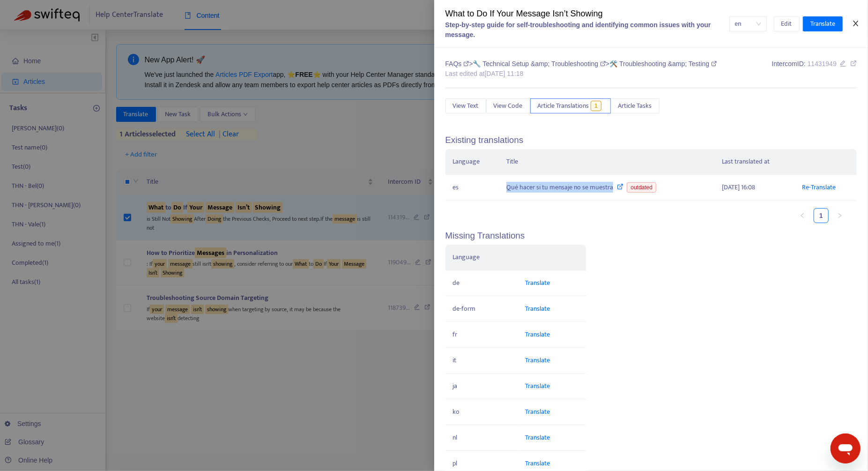  What do you see at coordinates (823, 24) in the screenshot?
I see `button: Translate` at bounding box center [823, 24].